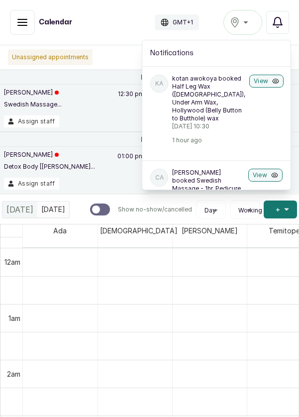 The height and width of the screenshot is (417, 299). I want to click on p: CA, so click(159, 178).